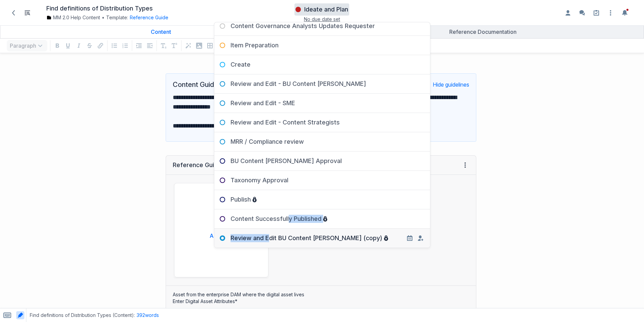  What do you see at coordinates (410, 238) in the screenshot?
I see `button: Set a due date` at bounding box center [410, 238].